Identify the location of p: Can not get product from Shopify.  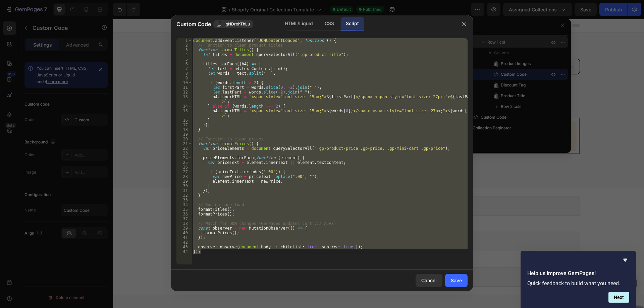
(215, 108).